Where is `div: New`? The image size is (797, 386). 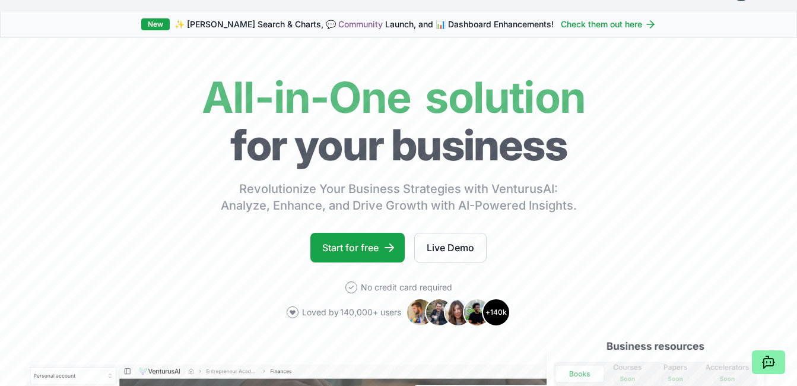 div: New is located at coordinates (155, 24).